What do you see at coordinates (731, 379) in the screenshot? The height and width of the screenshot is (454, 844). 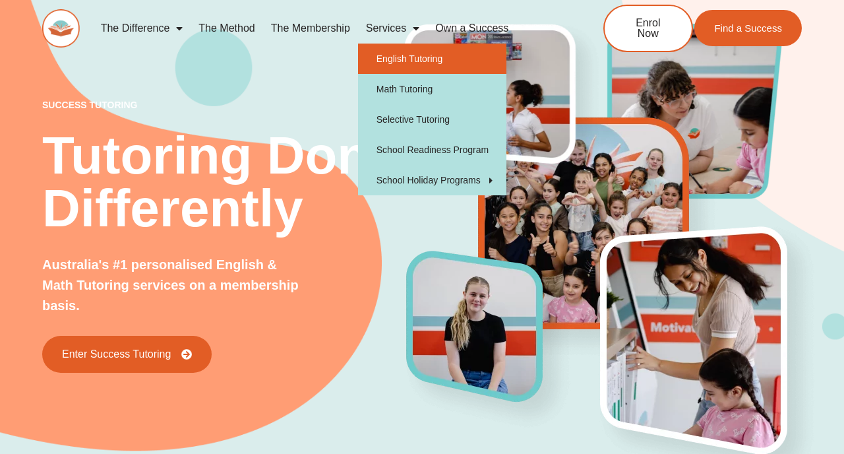 I see `div: Chat Widget` at bounding box center [731, 379].